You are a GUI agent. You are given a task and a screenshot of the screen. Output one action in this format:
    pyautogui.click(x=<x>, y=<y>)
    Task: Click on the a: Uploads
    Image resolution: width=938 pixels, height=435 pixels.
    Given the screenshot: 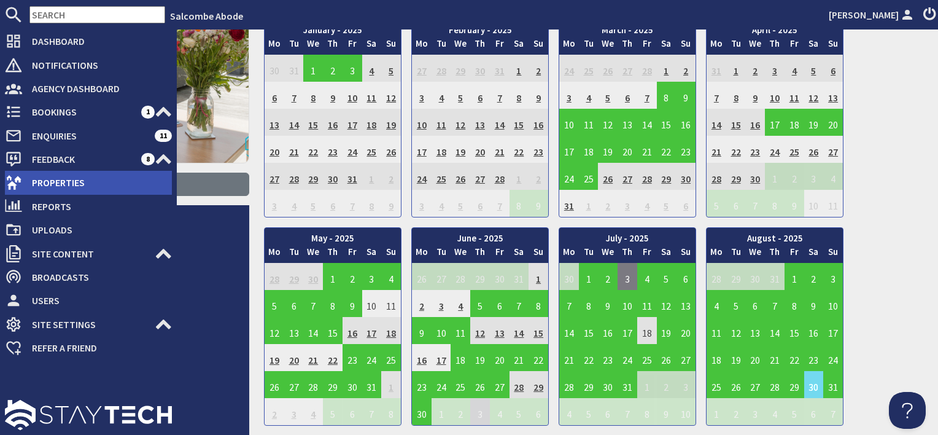 What is the action you would take?
    pyautogui.click(x=88, y=230)
    